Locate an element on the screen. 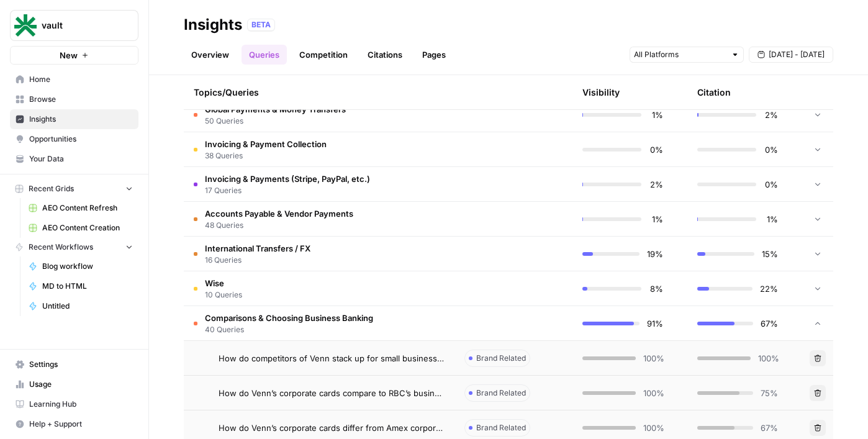  span: AEO Content Creation is located at coordinates (88, 228).